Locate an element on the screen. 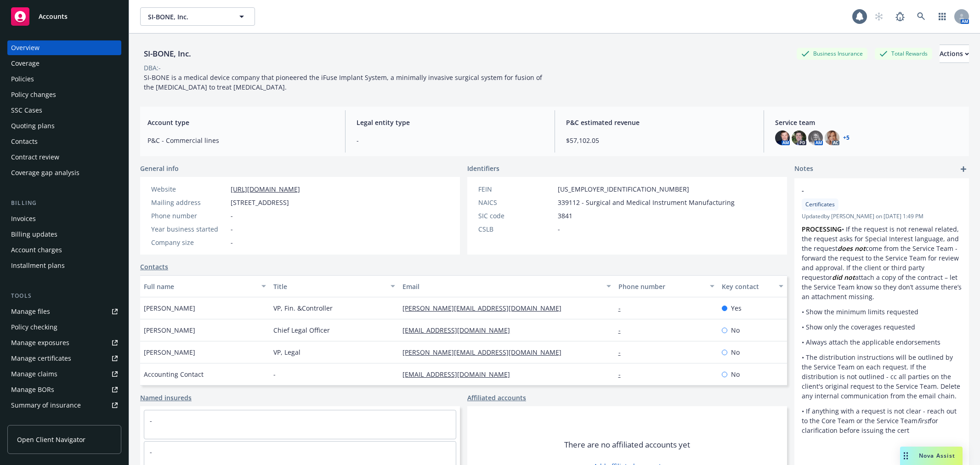 The image size is (980, 465). div: FEIN is located at coordinates (516, 189).